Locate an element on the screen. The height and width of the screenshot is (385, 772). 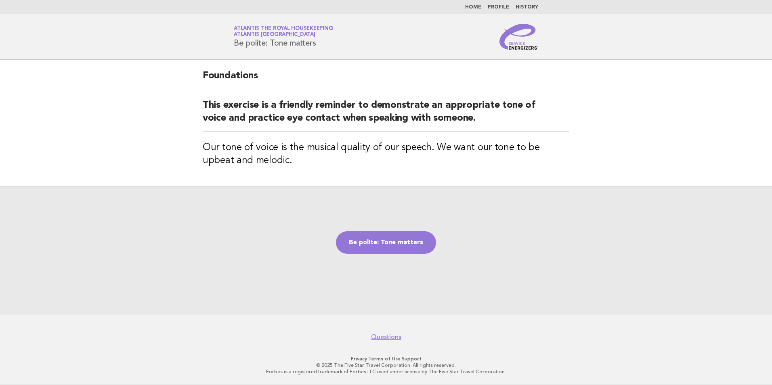
img: Service Energizers is located at coordinates (519, 37).